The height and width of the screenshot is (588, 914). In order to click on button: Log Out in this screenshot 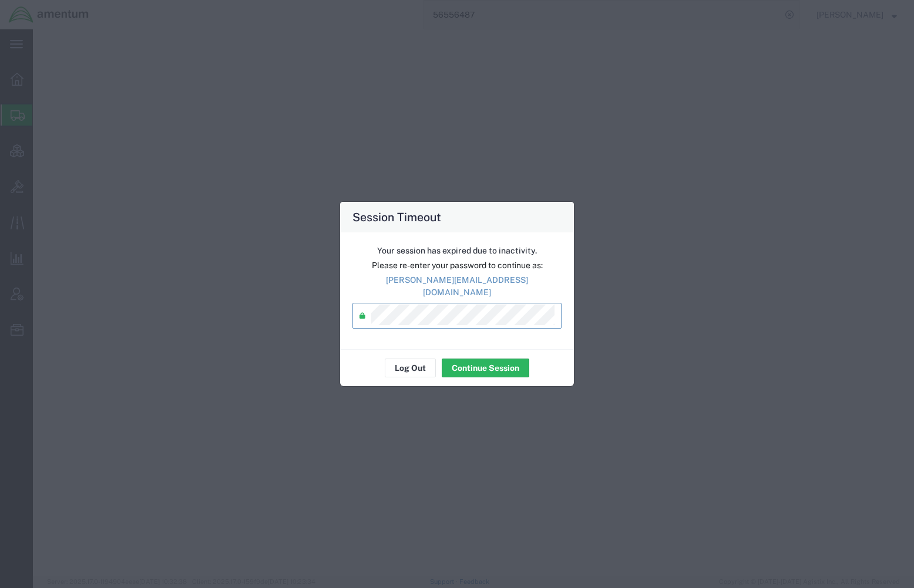, I will do `click(410, 368)`.